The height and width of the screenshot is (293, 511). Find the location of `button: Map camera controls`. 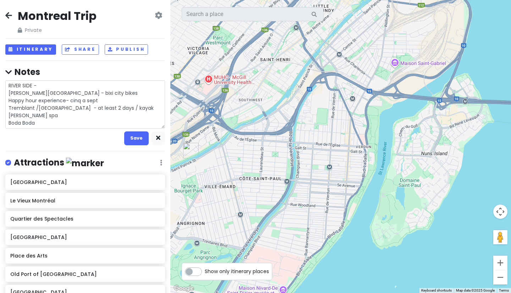

button: Map camera controls is located at coordinates (501, 212).